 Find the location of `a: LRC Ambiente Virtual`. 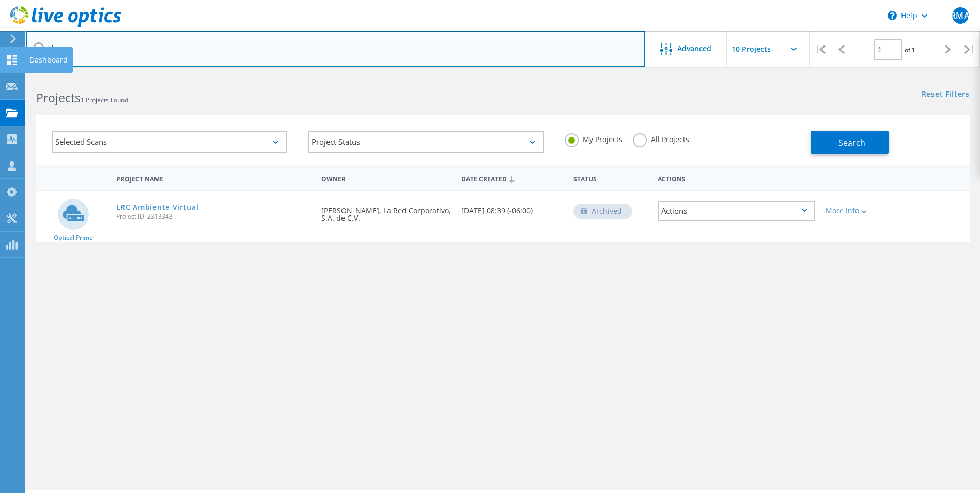

a: LRC Ambiente Virtual is located at coordinates (158, 207).